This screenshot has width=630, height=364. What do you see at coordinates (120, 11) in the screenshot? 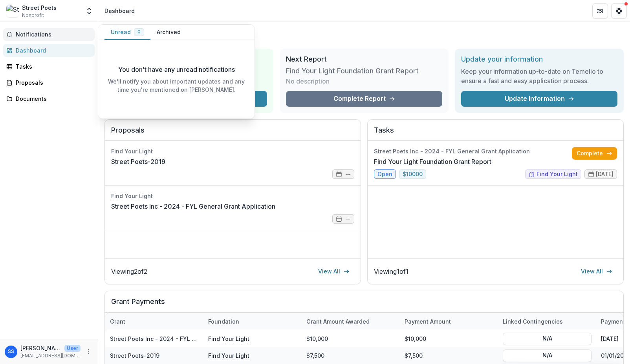
I see `nav: breadcrumb` at bounding box center [120, 11].